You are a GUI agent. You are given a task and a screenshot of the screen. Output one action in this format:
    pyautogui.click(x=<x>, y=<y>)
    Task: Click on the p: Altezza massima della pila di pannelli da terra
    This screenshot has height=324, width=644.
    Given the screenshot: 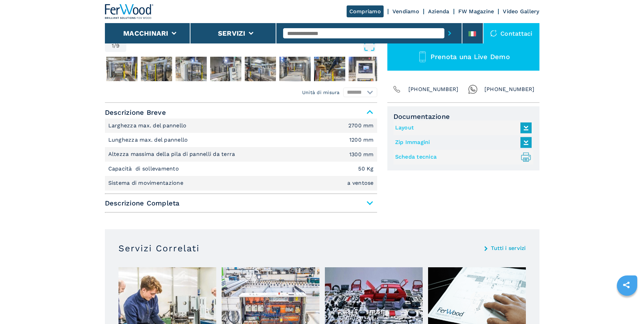 What is the action you would take?
    pyautogui.click(x=172, y=154)
    